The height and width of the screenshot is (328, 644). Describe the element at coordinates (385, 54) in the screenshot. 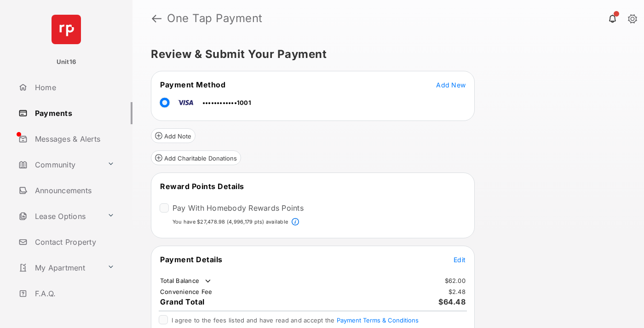

I see `h5: Review & Submit Your Payment` at that location.